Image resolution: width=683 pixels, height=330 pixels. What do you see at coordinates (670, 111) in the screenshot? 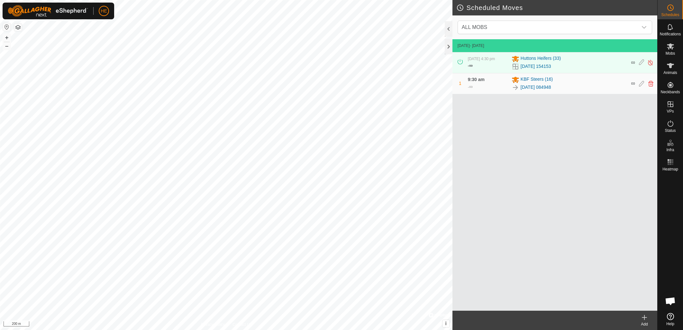
I see `span: VPs` at bounding box center [670, 111].